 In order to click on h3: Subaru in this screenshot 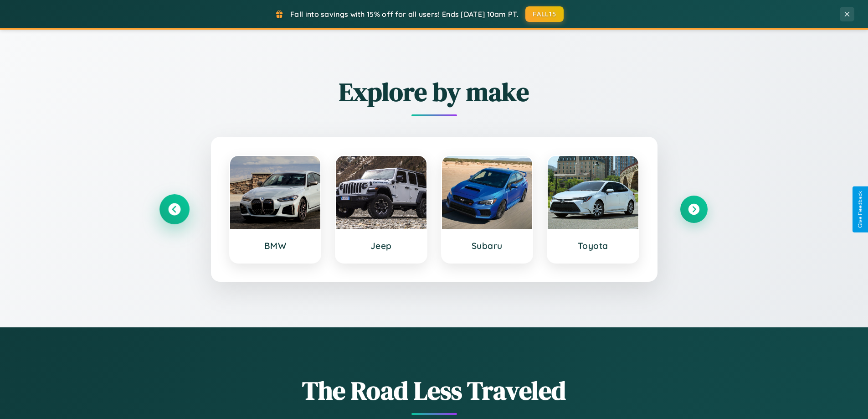, I will do `click(487, 245)`.